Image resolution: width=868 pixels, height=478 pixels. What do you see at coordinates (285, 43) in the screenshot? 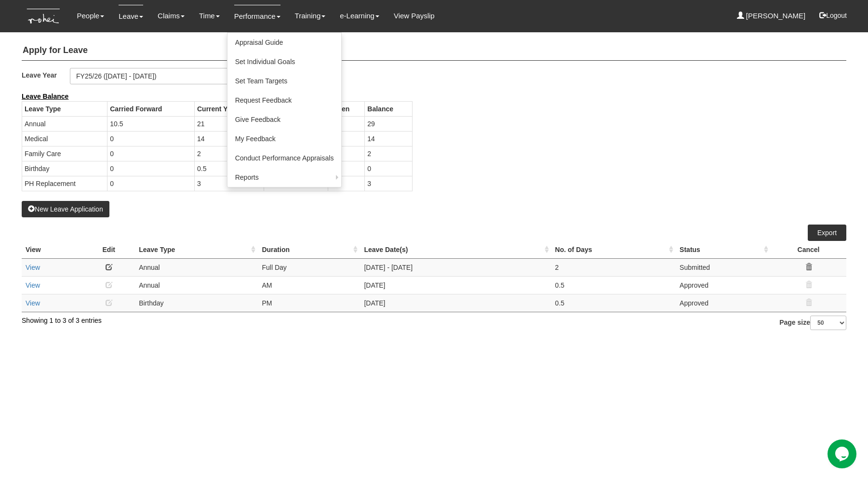
I see `a: Appraisal Guide` at bounding box center [285, 43].